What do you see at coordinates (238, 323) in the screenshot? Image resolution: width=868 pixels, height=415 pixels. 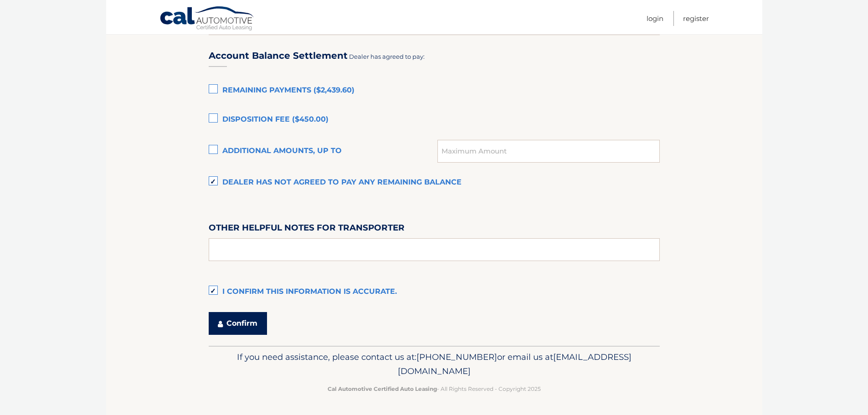 I see `button: Confirm` at bounding box center [238, 323].